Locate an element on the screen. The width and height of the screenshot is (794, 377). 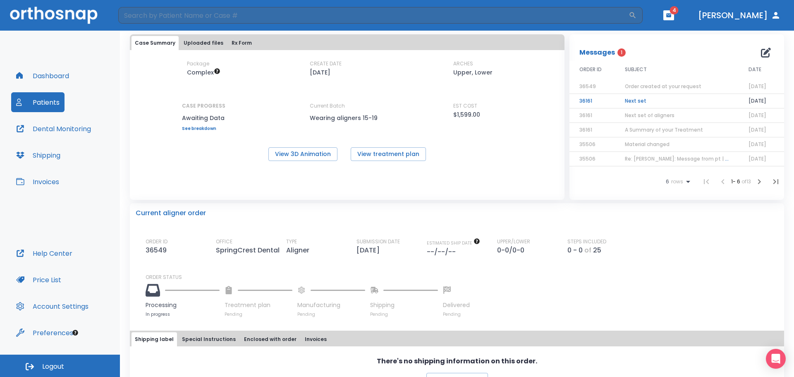
button: Dental Monitoring is located at coordinates (53, 129).